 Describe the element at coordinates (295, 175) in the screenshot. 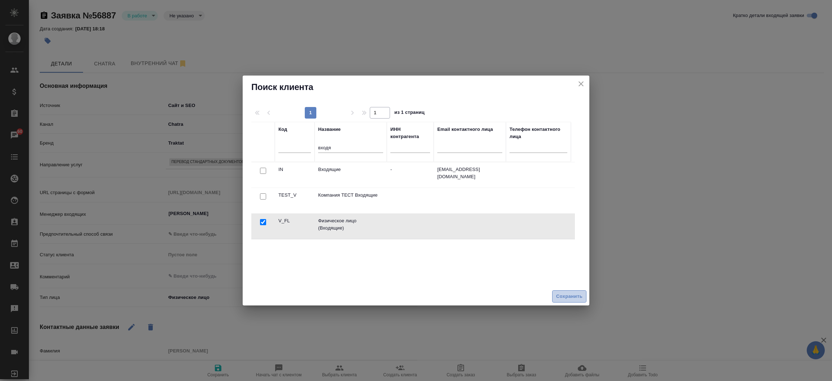

I see `td: IN` at that location.